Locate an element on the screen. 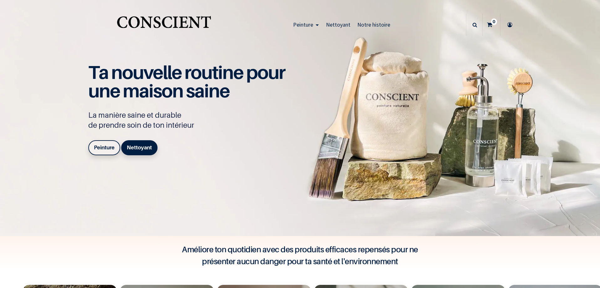  span: Peinture is located at coordinates (303, 24).